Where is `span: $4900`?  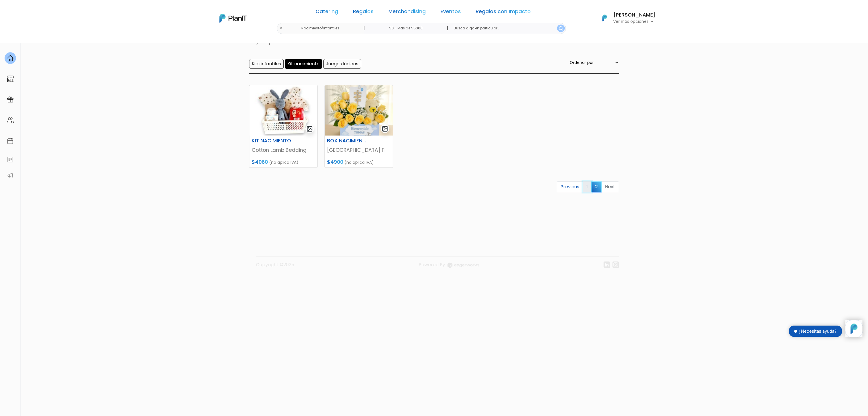
span: $4900 is located at coordinates (335, 162).